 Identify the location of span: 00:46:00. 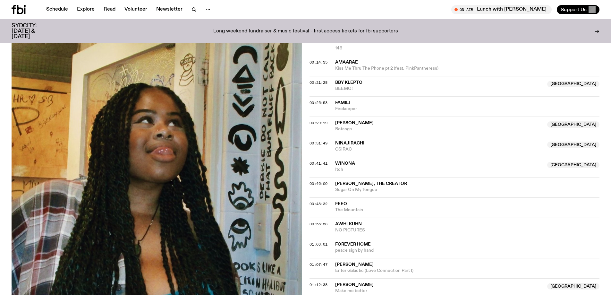
(318, 183).